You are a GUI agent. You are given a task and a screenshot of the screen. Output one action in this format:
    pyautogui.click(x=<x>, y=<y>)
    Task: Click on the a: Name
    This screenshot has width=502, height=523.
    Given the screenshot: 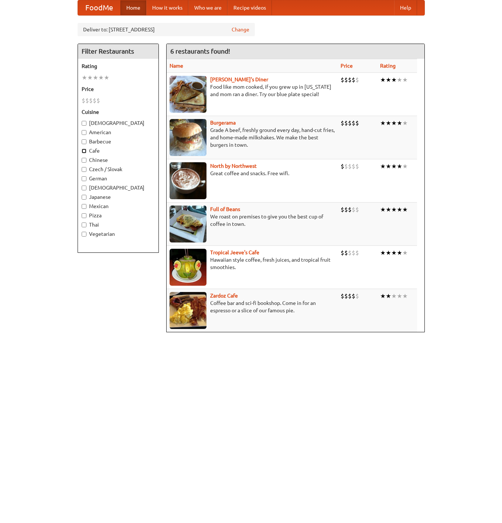 What is the action you would take?
    pyautogui.click(x=176, y=66)
    